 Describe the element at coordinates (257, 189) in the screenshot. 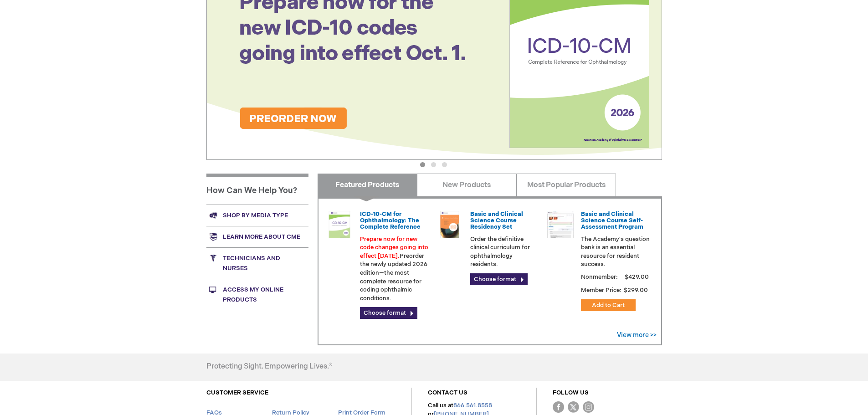

I see `h1: How Can We Help You?` at that location.